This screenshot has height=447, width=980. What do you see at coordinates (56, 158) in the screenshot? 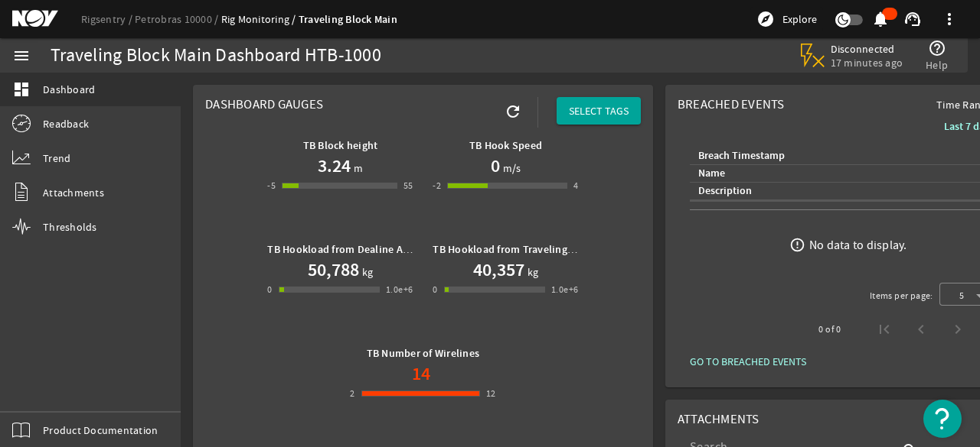
I see `span: Trend` at bounding box center [56, 158].